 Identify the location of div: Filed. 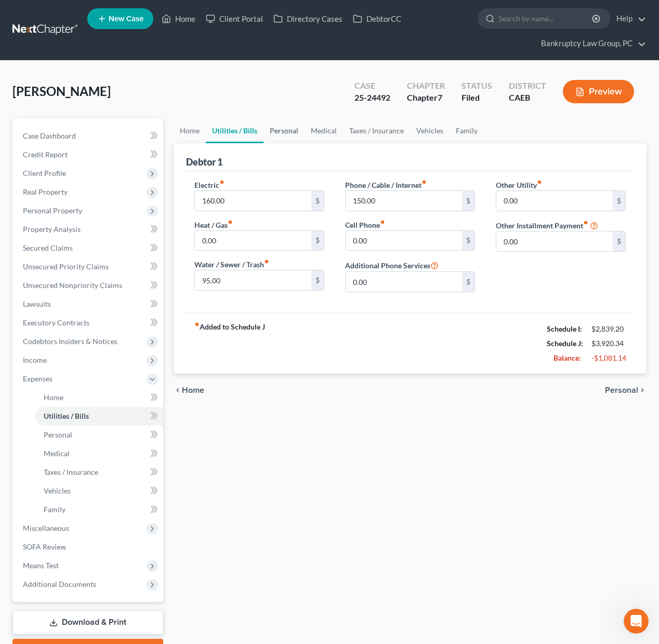
(476, 98).